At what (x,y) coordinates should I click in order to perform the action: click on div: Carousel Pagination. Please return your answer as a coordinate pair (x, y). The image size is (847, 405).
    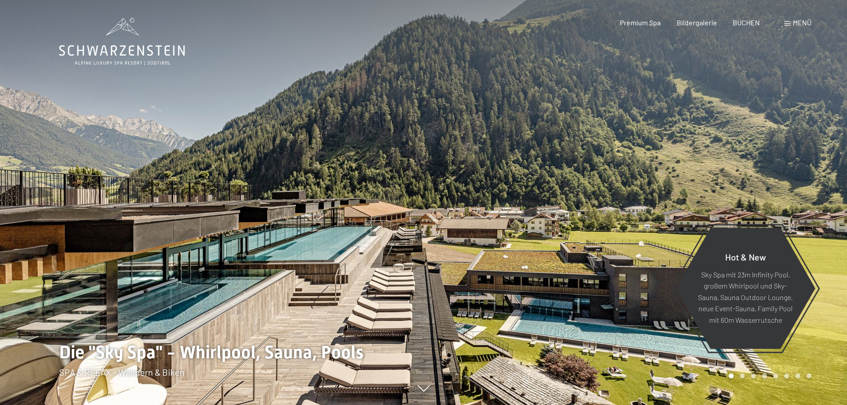
    Looking at the image, I should click on (768, 376).